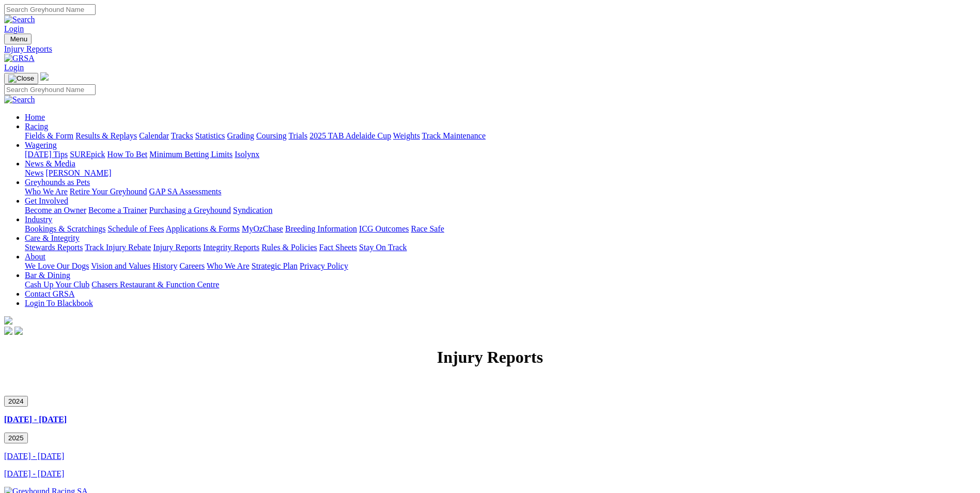 This screenshot has height=493, width=980. Describe the element at coordinates (240, 135) in the screenshot. I see `a: Grading` at that location.